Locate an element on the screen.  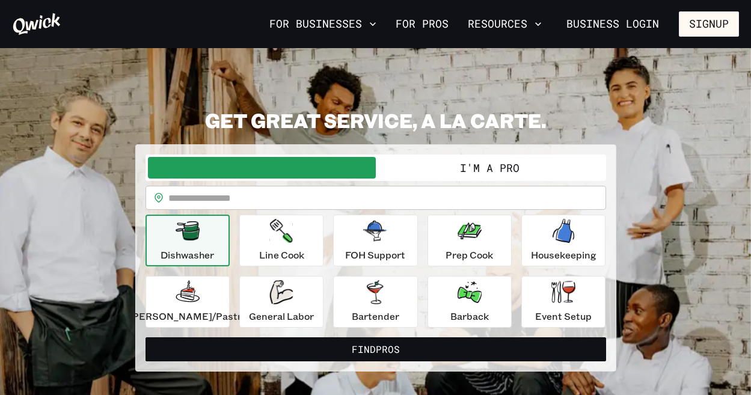
p: FOH Support is located at coordinates (375, 255).